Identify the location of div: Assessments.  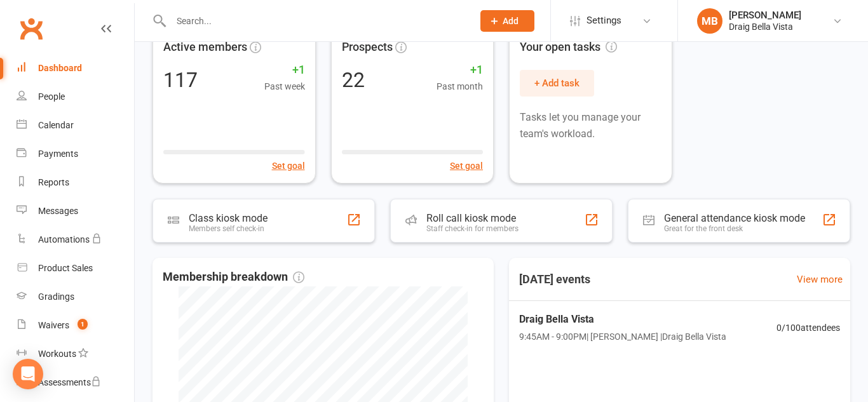
(70, 383).